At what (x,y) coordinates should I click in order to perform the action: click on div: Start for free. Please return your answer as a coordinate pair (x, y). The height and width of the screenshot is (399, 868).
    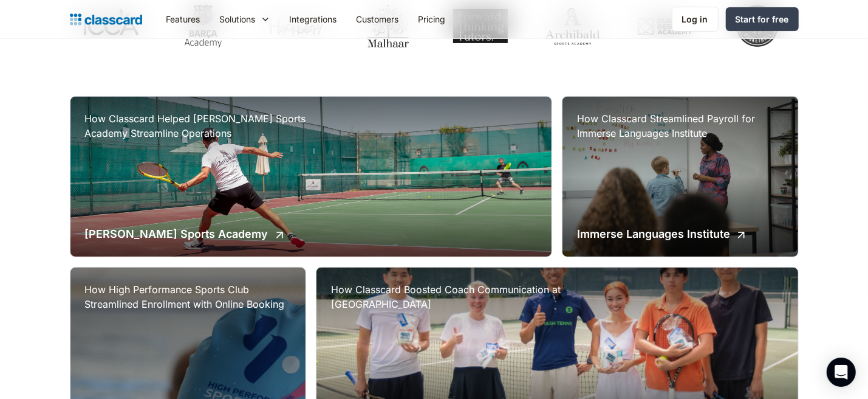
    Looking at the image, I should click on (763, 19).